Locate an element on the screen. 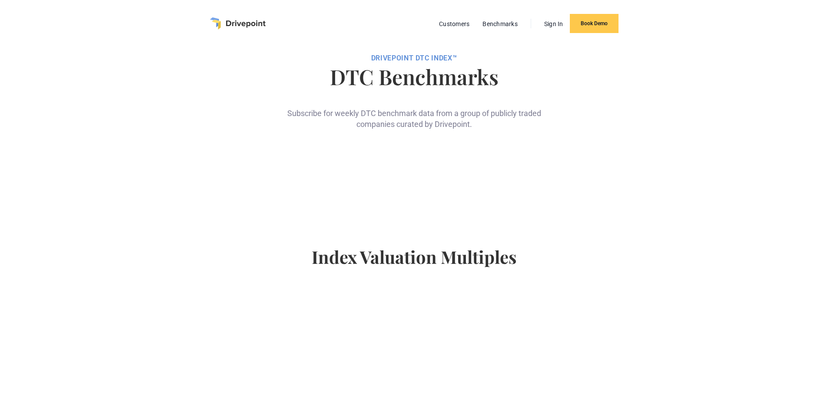  a: home is located at coordinates (238, 23).